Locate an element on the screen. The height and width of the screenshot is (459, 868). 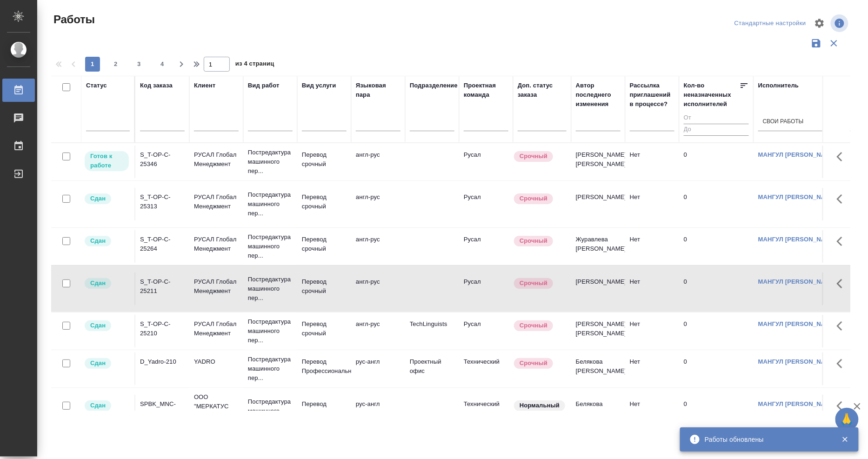
div: Доп. статус заказа is located at coordinates (542, 90).